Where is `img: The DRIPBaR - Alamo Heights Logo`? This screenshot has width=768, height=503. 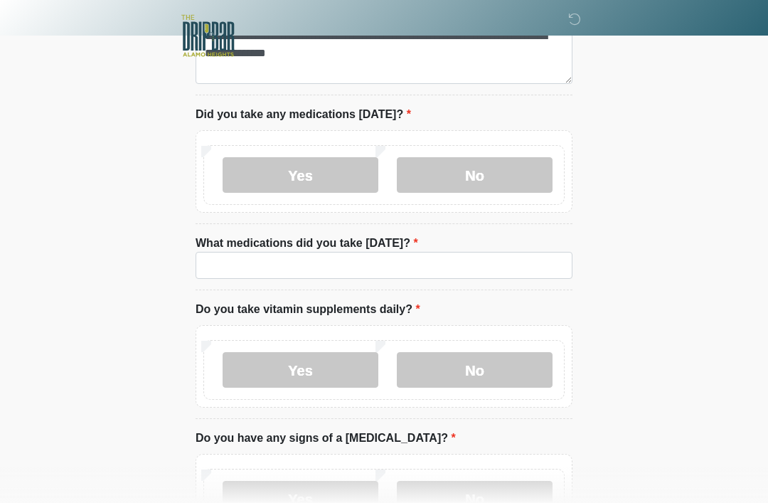 img: The DRIPBaR - Alamo Heights Logo is located at coordinates (208, 36).